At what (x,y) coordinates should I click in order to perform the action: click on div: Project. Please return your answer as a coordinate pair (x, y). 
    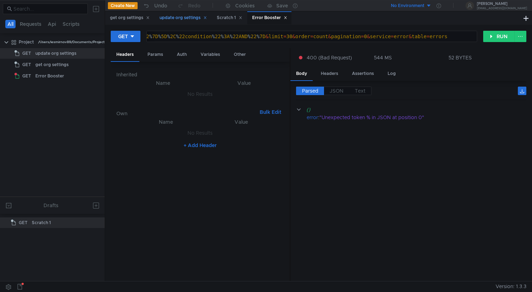
    Looking at the image, I should click on (26, 42).